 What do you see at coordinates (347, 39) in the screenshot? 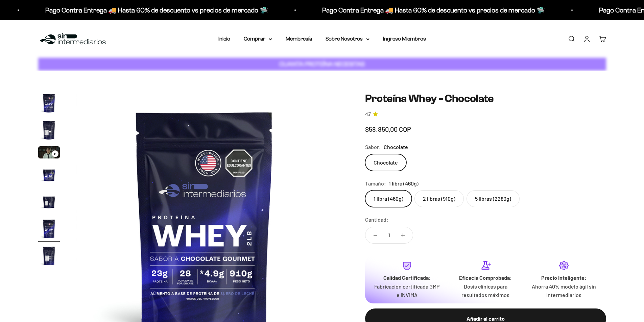
I see `summary: Sobre Nosotros` at bounding box center [347, 39].